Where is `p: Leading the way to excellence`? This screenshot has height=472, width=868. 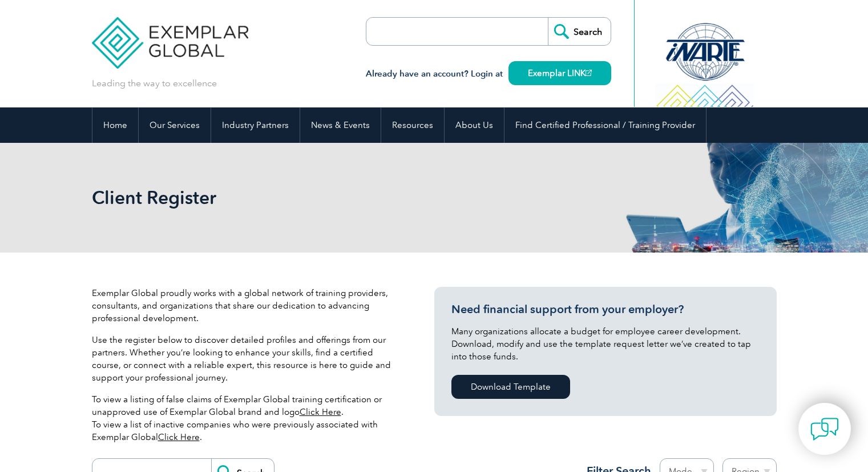
p: Leading the way to excellence is located at coordinates (154, 83).